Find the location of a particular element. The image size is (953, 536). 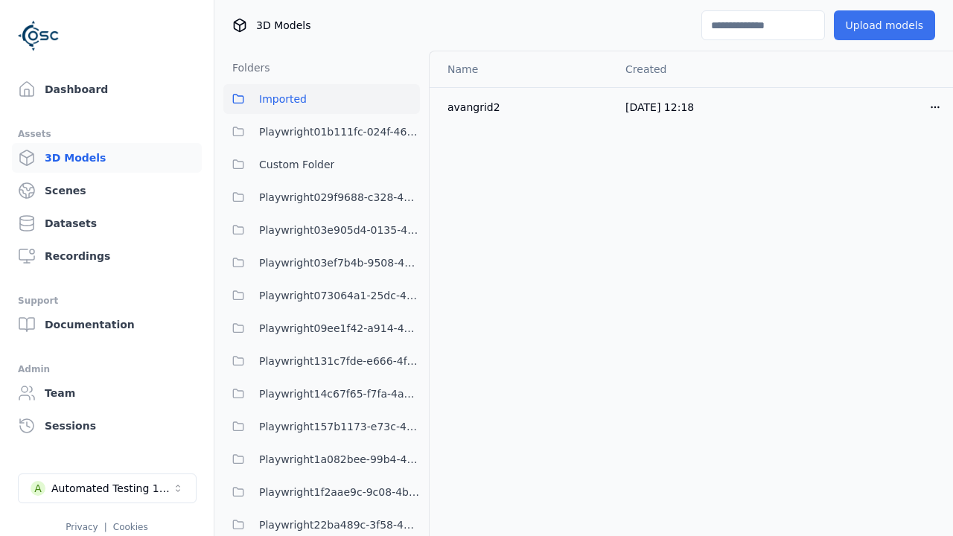

span: Playwright1f2aae9c-9c08-4bb6-a2d5-dc0ac64e971c is located at coordinates (339, 492).